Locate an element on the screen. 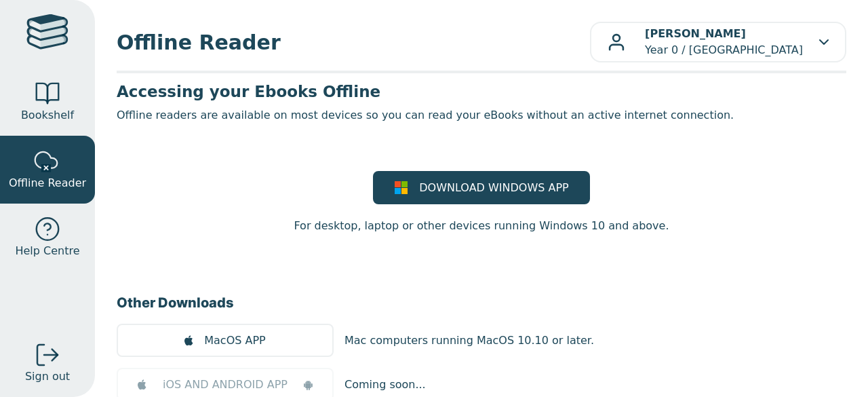  span: Sign out is located at coordinates (47, 377).